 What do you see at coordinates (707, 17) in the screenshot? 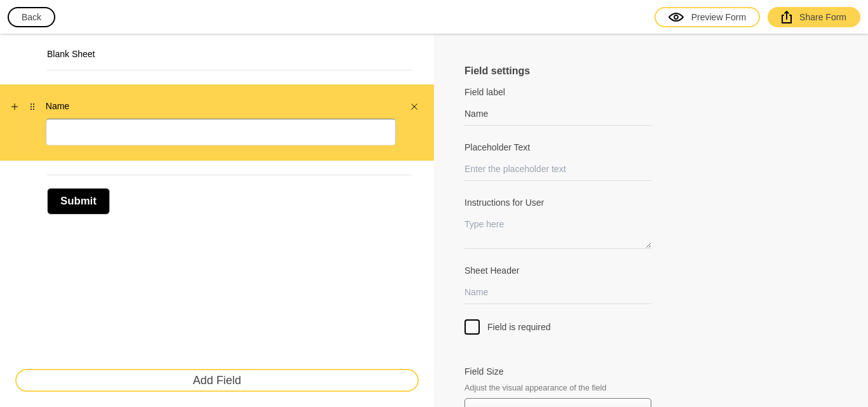
I see `div: Preview Form` at bounding box center [707, 17].